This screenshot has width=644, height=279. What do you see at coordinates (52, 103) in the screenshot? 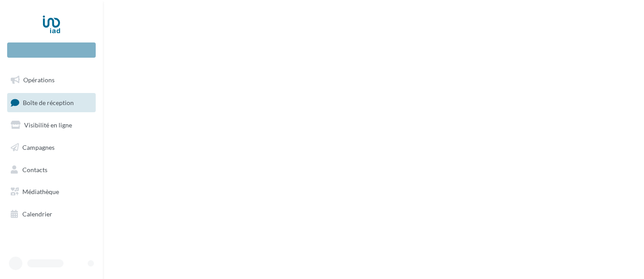
I see `a: Boîte de réception` at bounding box center [52, 103].